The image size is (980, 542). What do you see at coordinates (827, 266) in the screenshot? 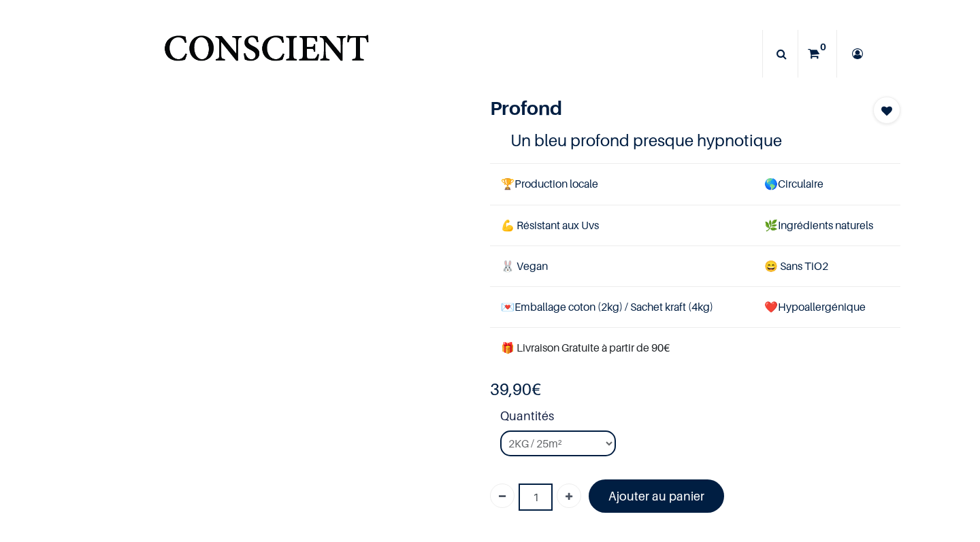
I see `td: ans TiO2` at bounding box center [827, 266].